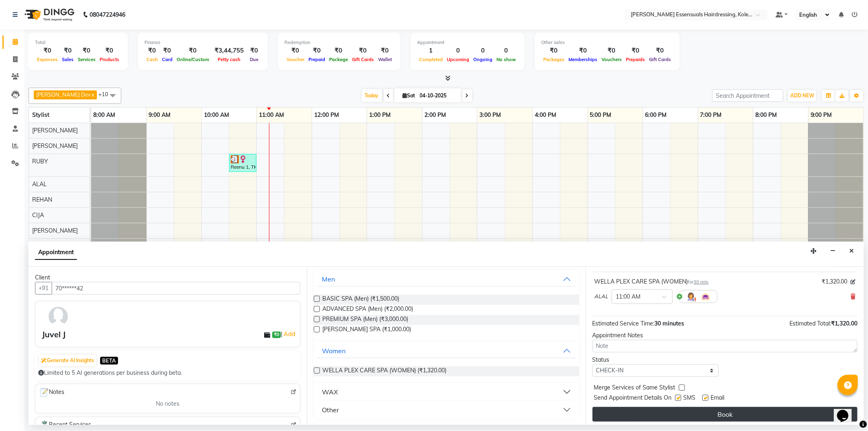  I want to click on button: WAX, so click(446, 392).